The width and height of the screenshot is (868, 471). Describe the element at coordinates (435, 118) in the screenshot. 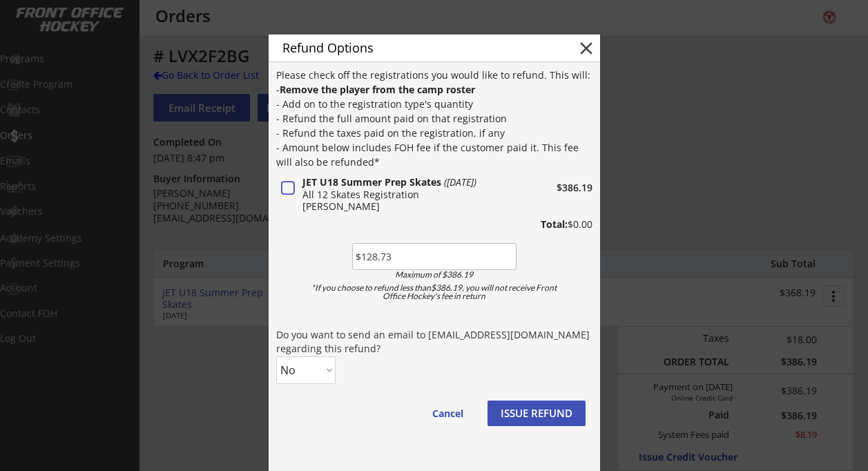

I see `div: Please check off the registrations you would like to refund. This will: - - Add on to the registr...` at that location.